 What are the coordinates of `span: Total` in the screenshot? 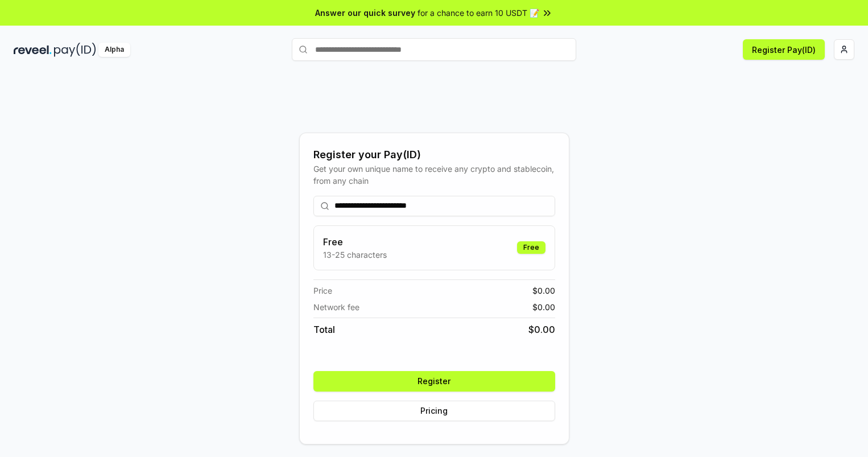 It's located at (324, 329).